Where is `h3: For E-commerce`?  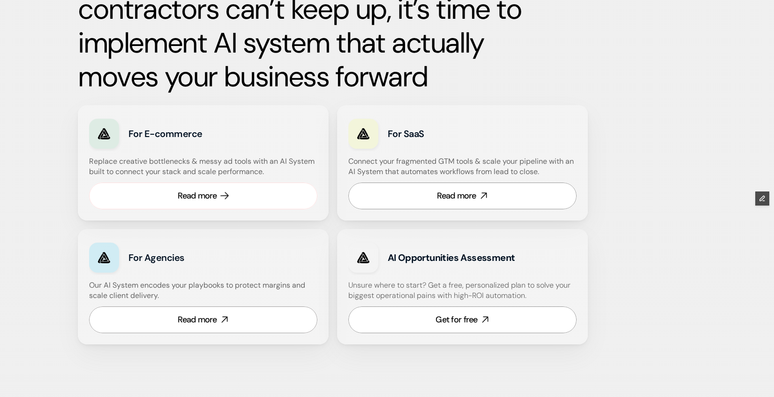 h3: For E-commerce is located at coordinates (192, 134).